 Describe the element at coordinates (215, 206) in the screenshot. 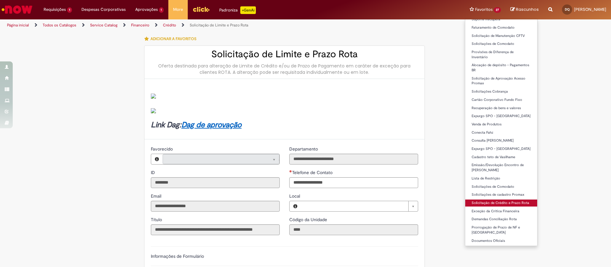

I see `input: Email` at that location.